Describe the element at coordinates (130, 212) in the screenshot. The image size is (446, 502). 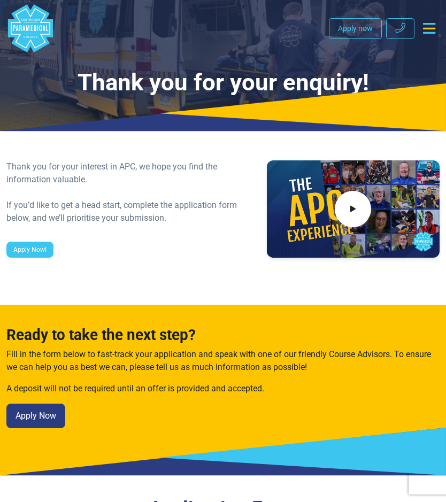
I see `div: If you’d like to get a head start, complete the application form below, and we’ll prioritise your...` at that location.